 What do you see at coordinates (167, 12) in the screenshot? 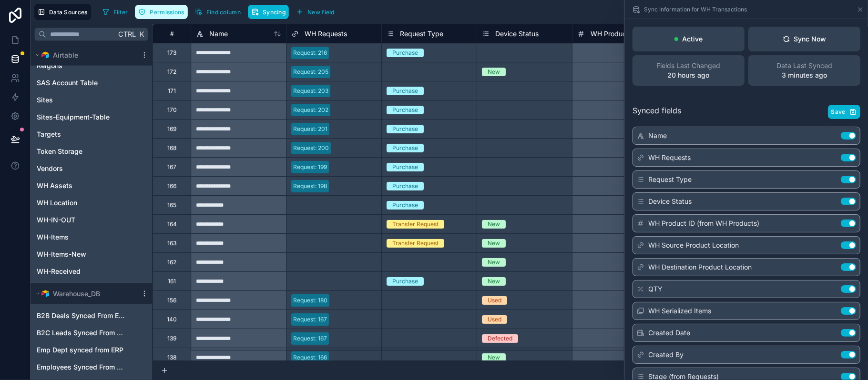
I see `span: Permissions` at bounding box center [167, 12].